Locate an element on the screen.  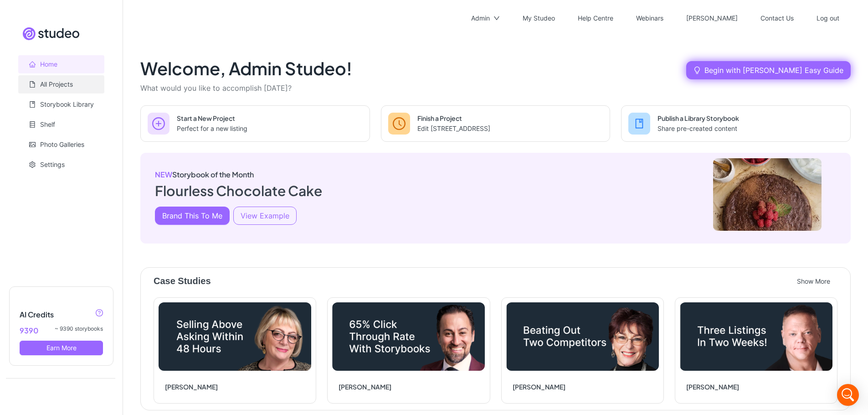
span: Brand This To Me is located at coordinates (192, 216).